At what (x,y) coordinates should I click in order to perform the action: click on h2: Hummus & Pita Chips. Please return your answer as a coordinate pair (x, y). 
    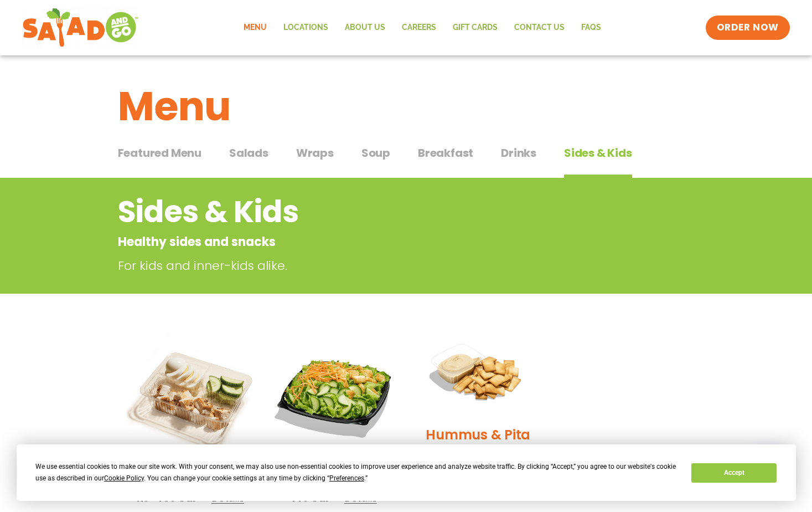
    Looking at the image, I should click on (479, 444).